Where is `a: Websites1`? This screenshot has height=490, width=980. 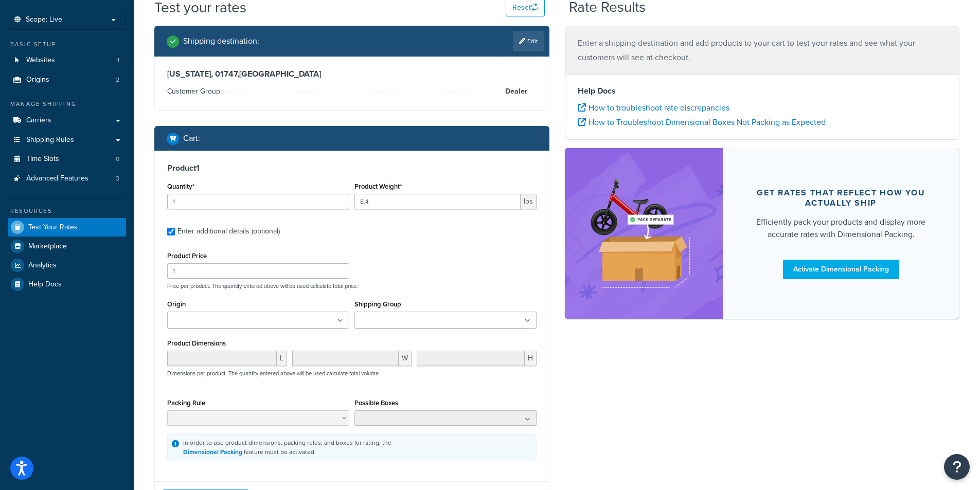 a: Websites1 is located at coordinates (67, 60).